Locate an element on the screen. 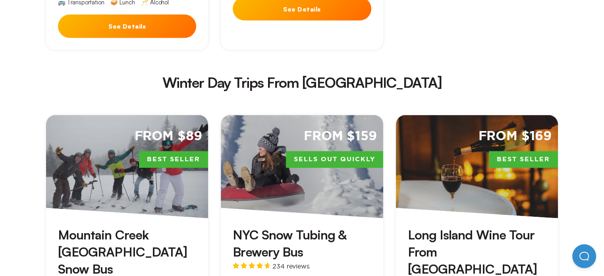 This screenshot has width=604, height=276. span: From $89 is located at coordinates (168, 136).